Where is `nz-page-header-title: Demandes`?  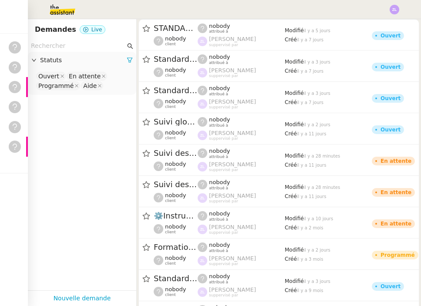 nz-page-header-title: Demandes is located at coordinates (55, 30).